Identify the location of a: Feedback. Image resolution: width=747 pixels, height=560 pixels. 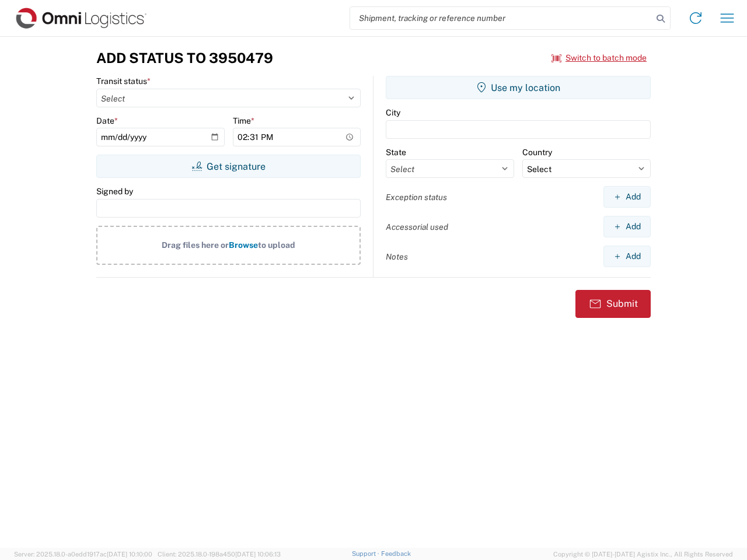
(396, 554).